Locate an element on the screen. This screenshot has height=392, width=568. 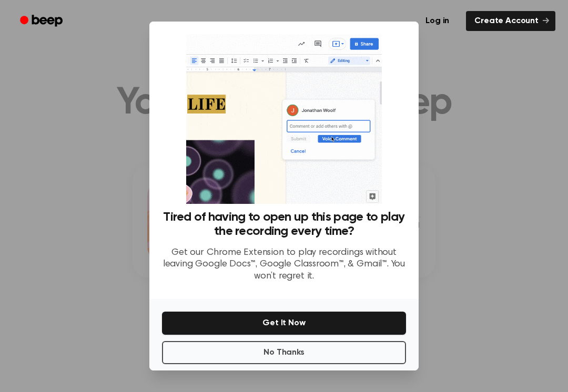
p: Get our Chrome Extension to play recordings without leaving Google Docs™, Google Classroom™, & Gm... is located at coordinates (284, 265).